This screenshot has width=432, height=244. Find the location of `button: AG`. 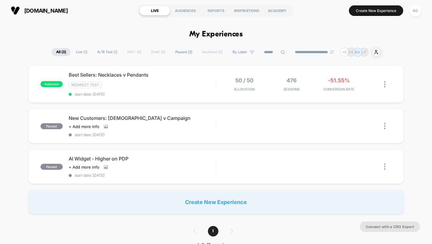

button: AG is located at coordinates (415, 11).